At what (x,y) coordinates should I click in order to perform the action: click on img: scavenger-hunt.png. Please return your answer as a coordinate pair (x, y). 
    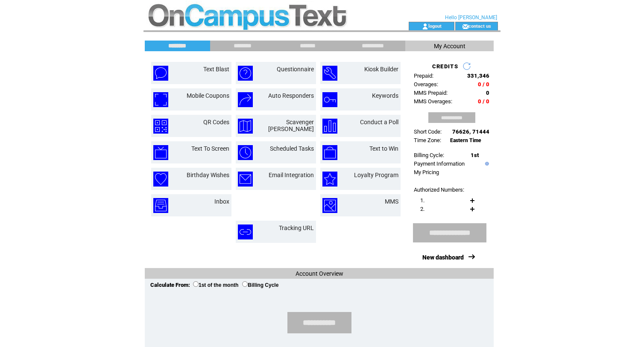
    Looking at the image, I should click on (245, 126).